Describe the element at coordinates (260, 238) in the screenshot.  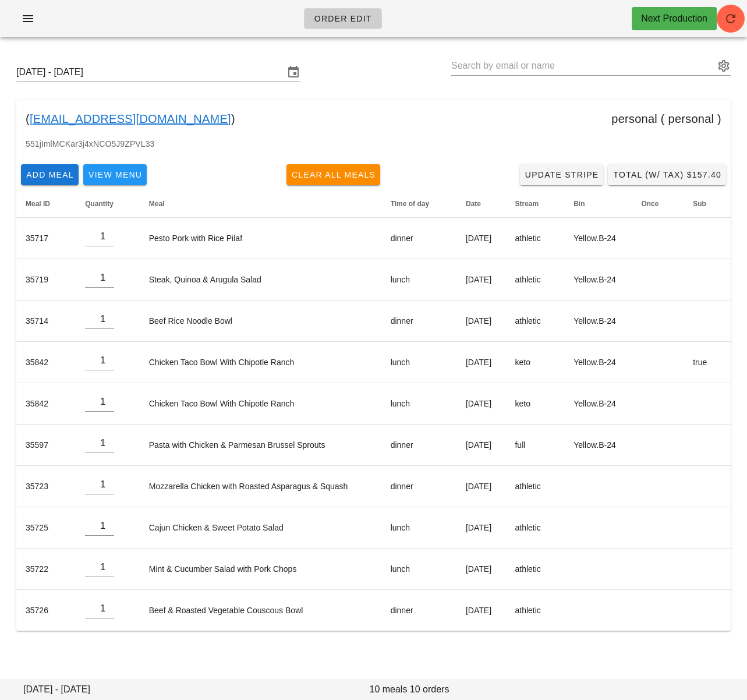
I see `td: Pesto Pork with Rice Pilaf` at that location.